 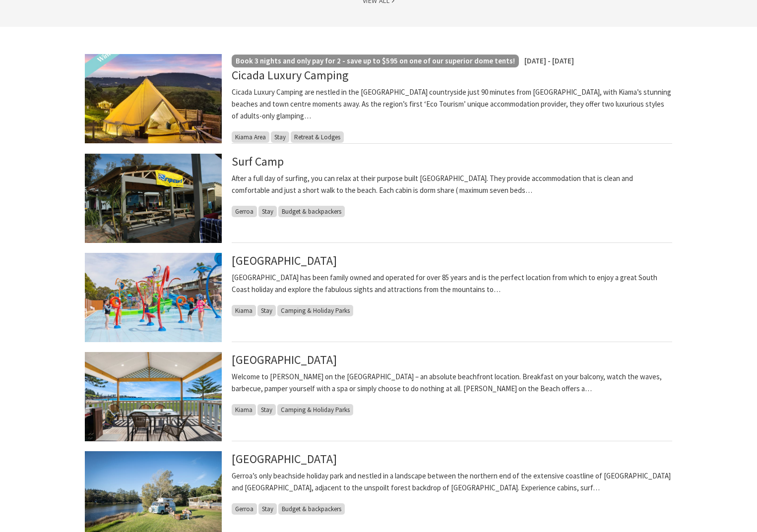 What do you see at coordinates (290, 75) in the screenshot?
I see `a: Cicada Luxury Camping` at bounding box center [290, 75].